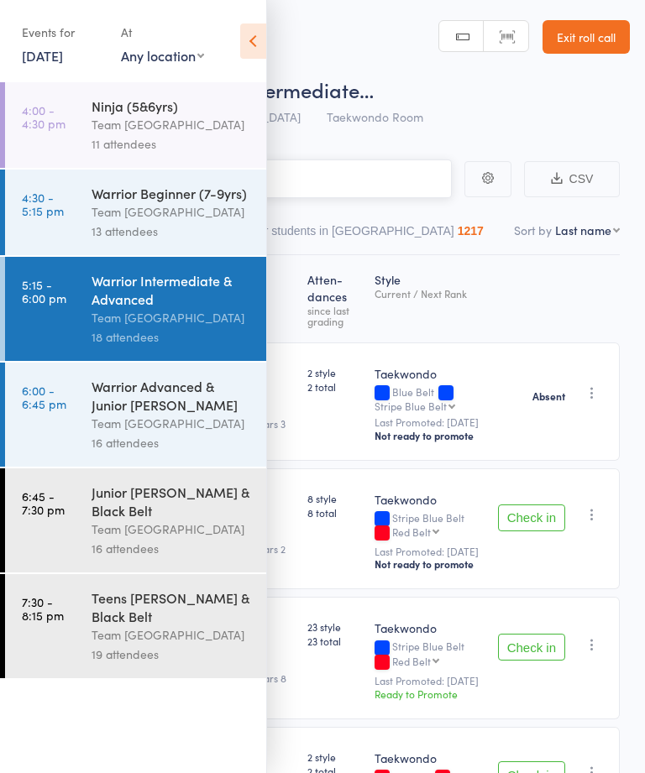 The image size is (645, 773). Describe the element at coordinates (334, 640) in the screenshot. I see `span: 23 total` at that location.